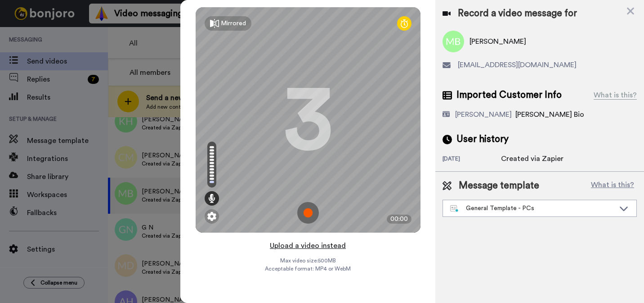 This screenshot has width=644, height=303. What do you see at coordinates (212, 216) in the screenshot?
I see `img: ic_gear.svg` at bounding box center [212, 216].